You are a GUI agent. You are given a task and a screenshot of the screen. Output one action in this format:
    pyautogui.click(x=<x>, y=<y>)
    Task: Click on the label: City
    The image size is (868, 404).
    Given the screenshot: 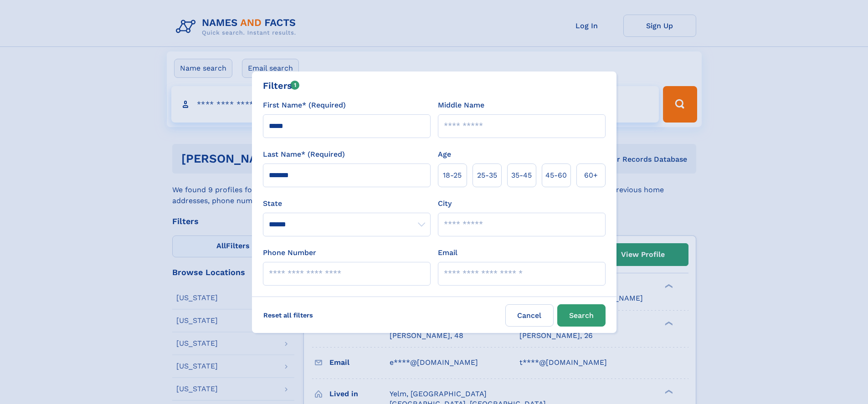 What is the action you would take?
    pyautogui.click(x=445, y=204)
    